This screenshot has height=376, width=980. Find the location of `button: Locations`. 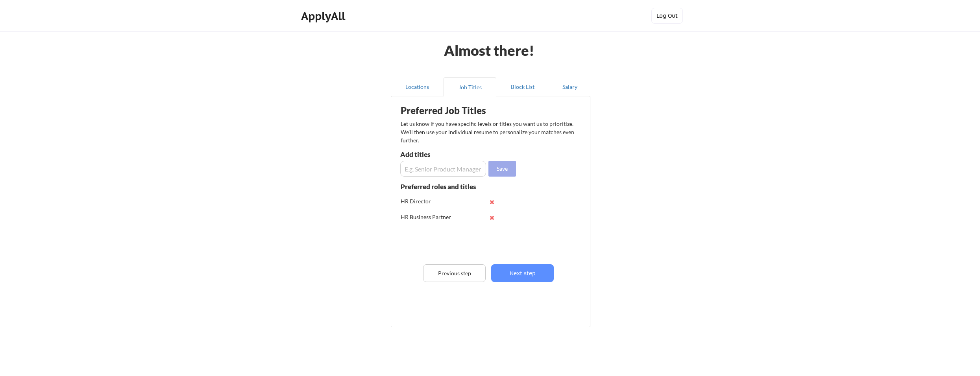

button: Locations is located at coordinates (417, 87).